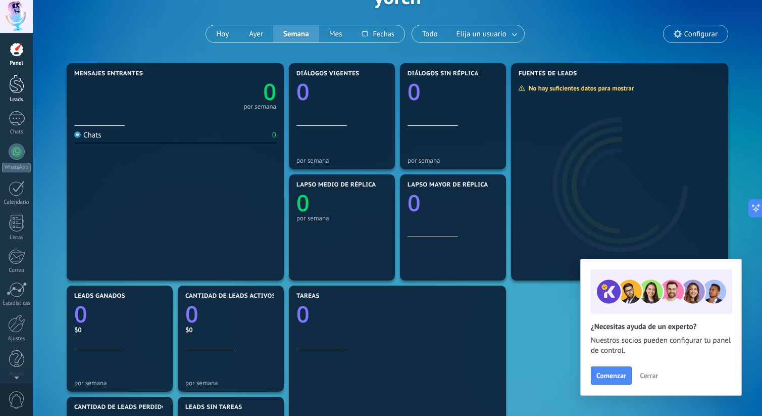 This screenshot has height=416, width=762. What do you see at coordinates (17, 202) in the screenshot?
I see `div: Calendario` at bounding box center [17, 202].